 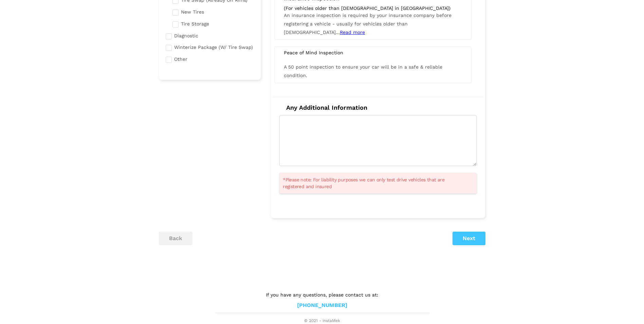 I want to click on button: Next, so click(x=469, y=238).